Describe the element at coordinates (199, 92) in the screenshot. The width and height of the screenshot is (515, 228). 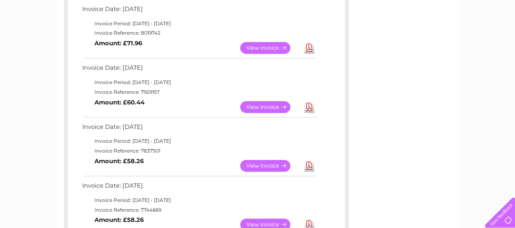
I see `td: Invoice Reference: 7929157` at that location.